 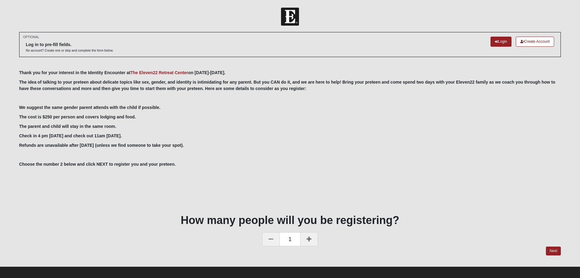 I want to click on a: Next, so click(x=554, y=250).